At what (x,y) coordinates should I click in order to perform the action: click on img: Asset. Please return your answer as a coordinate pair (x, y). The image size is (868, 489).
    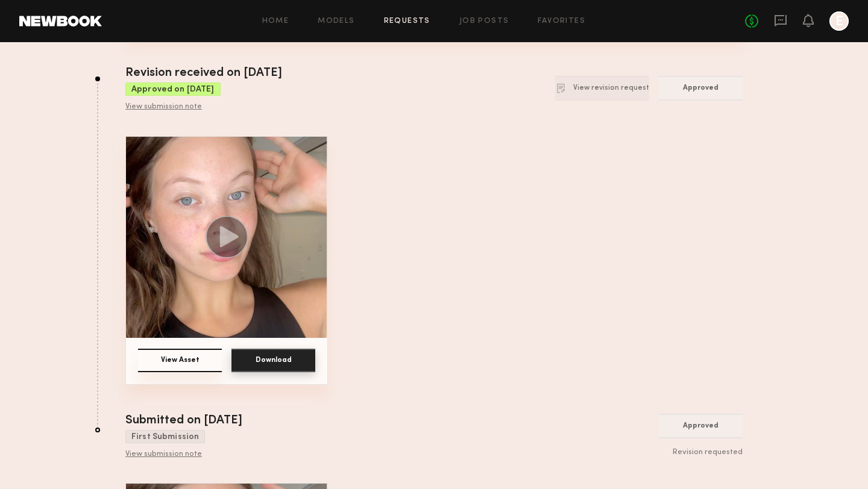
    Looking at the image, I should click on (227, 238).